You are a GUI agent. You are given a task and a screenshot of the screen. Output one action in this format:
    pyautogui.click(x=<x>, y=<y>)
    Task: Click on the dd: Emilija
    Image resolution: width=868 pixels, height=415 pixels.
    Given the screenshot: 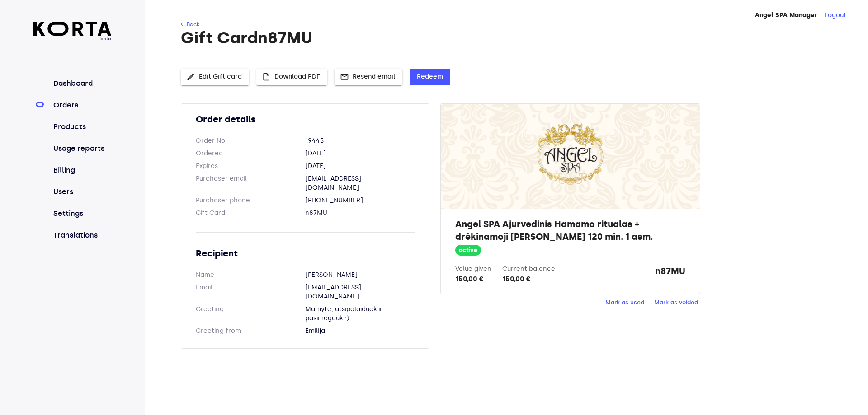 What is the action you would take?
    pyautogui.click(x=360, y=331)
    